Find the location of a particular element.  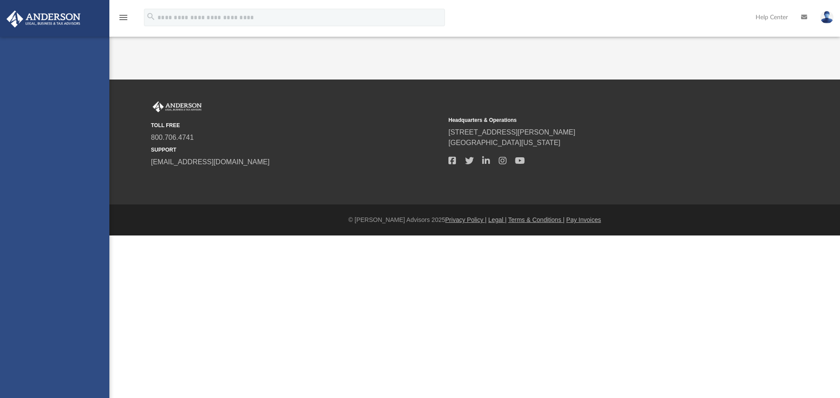

small: SUPPORT is located at coordinates (297, 150).